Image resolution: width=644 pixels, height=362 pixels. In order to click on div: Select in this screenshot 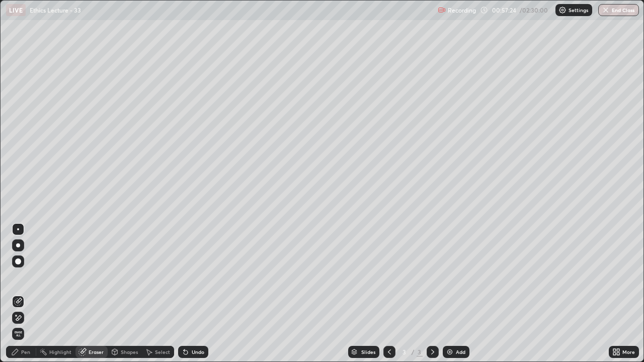, I will do `click(162, 352)`.